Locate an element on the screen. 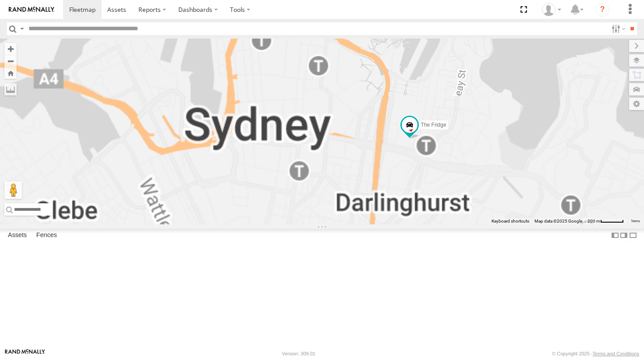  img: rand-logo.svg is located at coordinates (31, 10).